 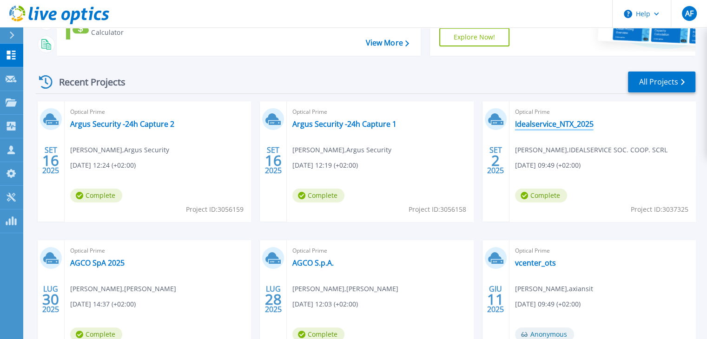 What do you see at coordinates (273, 299) in the screenshot?
I see `span: 28` at bounding box center [273, 299].